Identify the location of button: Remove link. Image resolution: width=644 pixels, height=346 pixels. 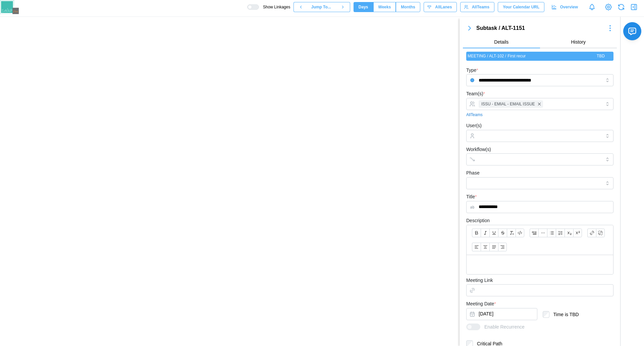
(600, 233).